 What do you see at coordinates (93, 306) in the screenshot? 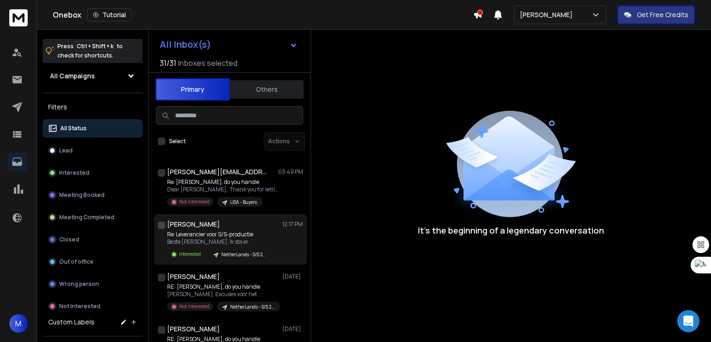
I see `button: Not Interested` at bounding box center [93, 306].